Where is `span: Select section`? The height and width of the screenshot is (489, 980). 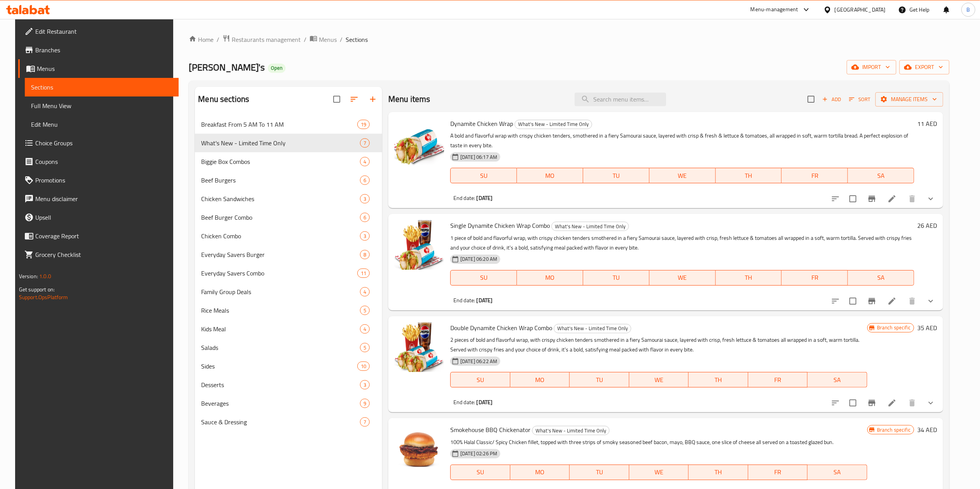 span: Select section is located at coordinates (811, 99).